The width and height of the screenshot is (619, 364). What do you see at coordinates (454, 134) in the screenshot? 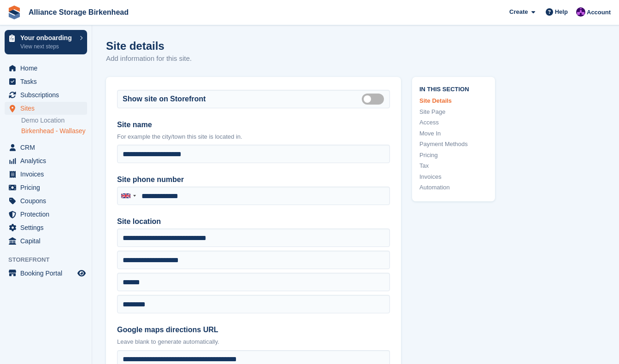
I see `a: Move In` at bounding box center [454, 134].